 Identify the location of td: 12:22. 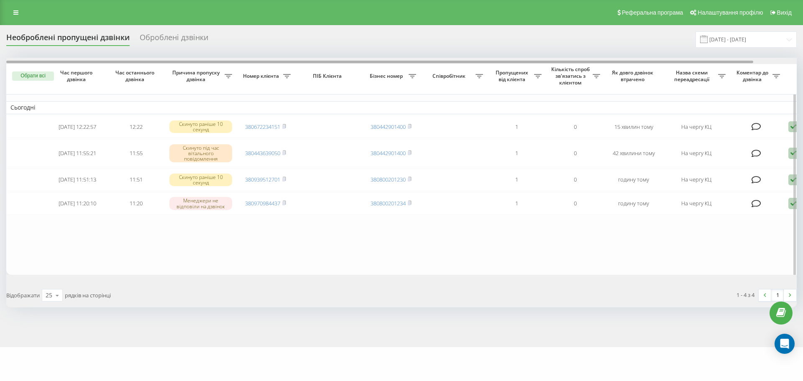
(136, 127).